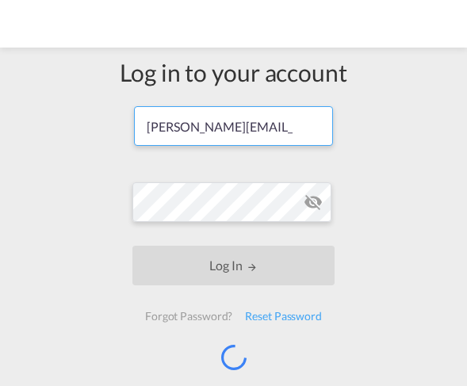 The width and height of the screenshot is (467, 386). What do you see at coordinates (233, 72) in the screenshot?
I see `div: Log in to your account` at bounding box center [233, 72].